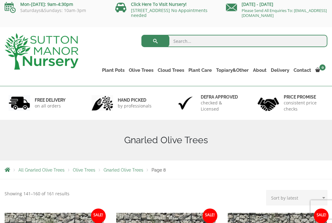 The image size is (332, 223). I want to click on span: Page 8, so click(159, 170).